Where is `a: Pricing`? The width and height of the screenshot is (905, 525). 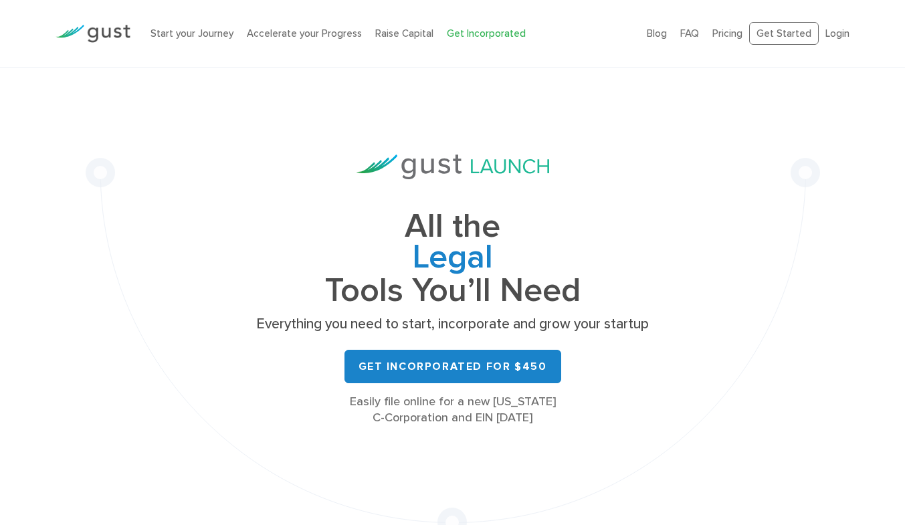
a: Pricing is located at coordinates (727, 33).